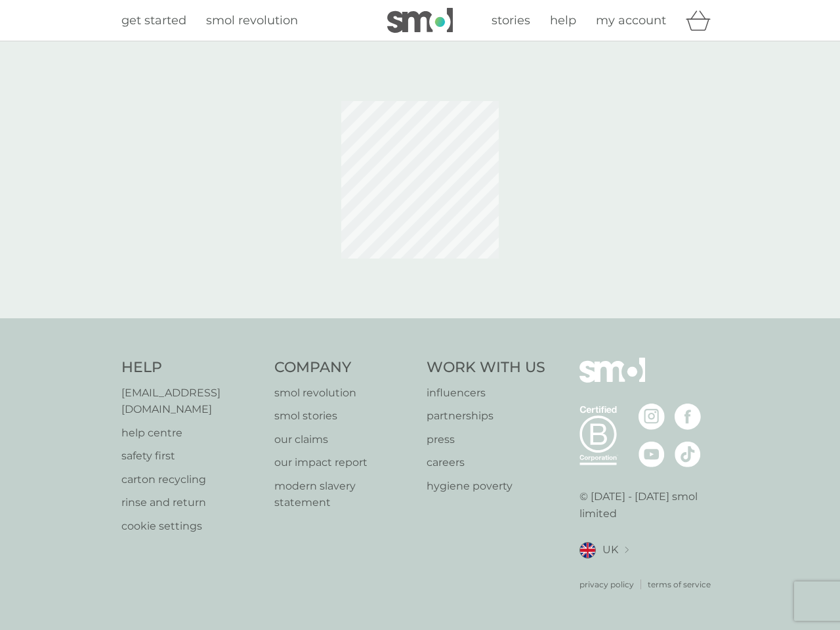  What do you see at coordinates (627, 550) in the screenshot?
I see `img: select a new location` at bounding box center [627, 550].